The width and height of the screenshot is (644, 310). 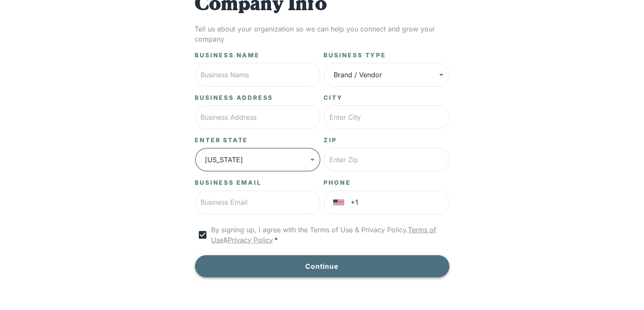 I want to click on input: Business Name, so click(x=258, y=75).